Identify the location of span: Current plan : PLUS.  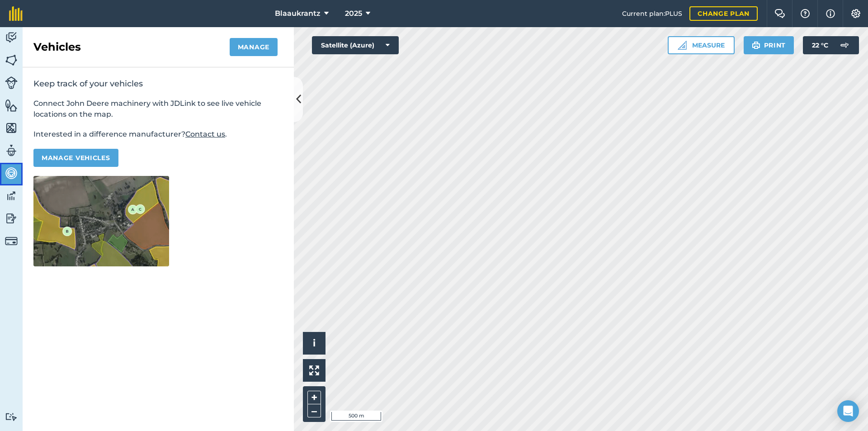
(651, 14).